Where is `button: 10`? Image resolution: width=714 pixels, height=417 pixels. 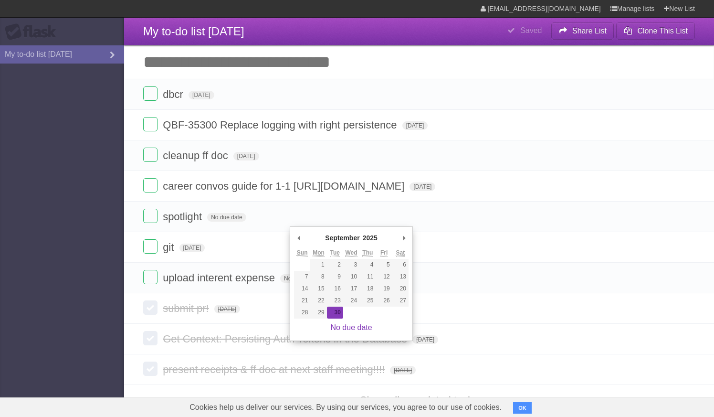 button: 10 is located at coordinates (351, 276).